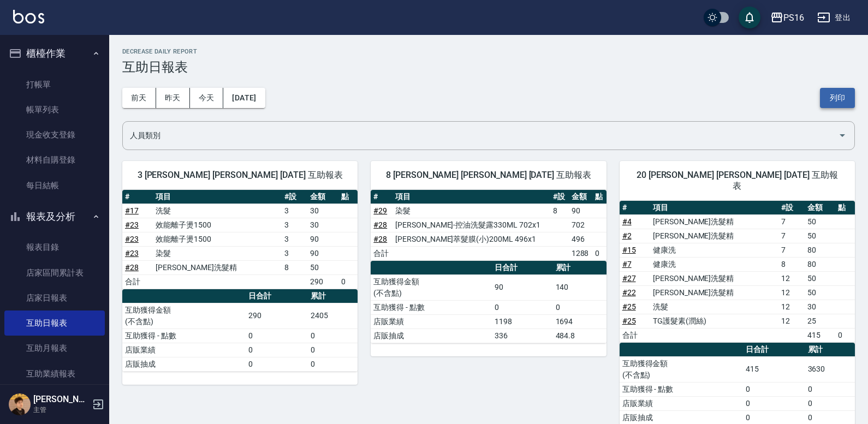 This screenshot has height=424, width=868. I want to click on button: 前天, so click(139, 98).